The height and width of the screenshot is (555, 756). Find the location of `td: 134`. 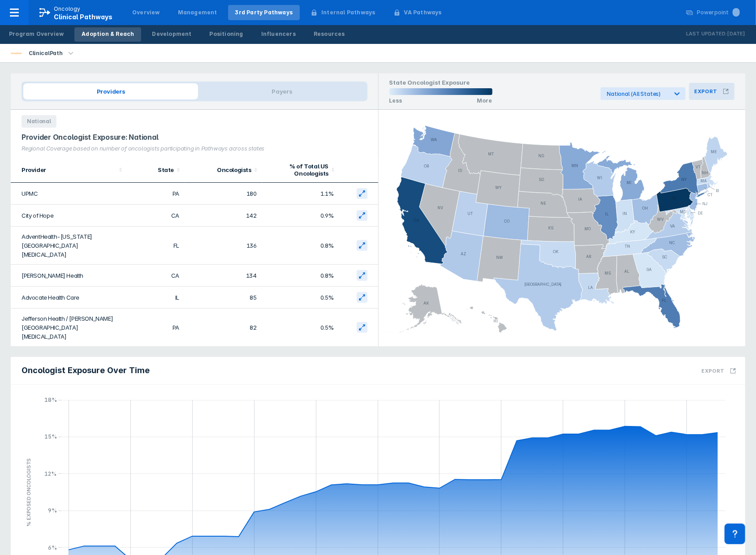

td: 134 is located at coordinates (223, 275).